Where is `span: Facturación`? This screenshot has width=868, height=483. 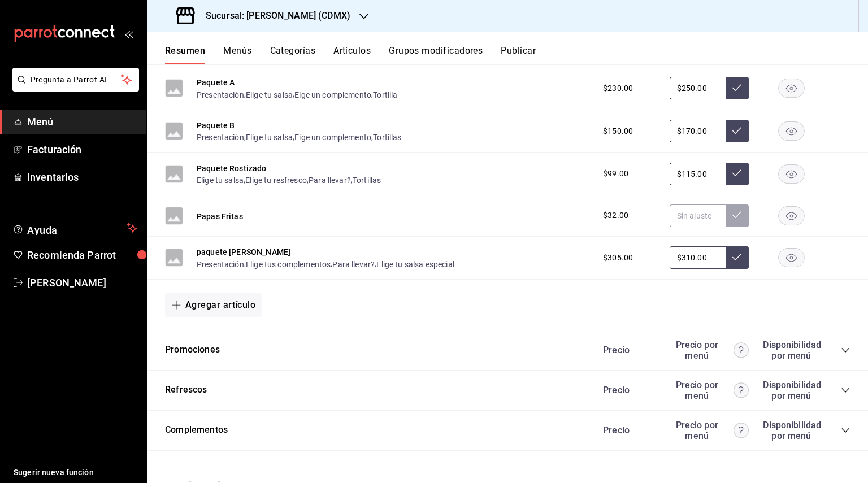
span: Facturación is located at coordinates (82, 149).